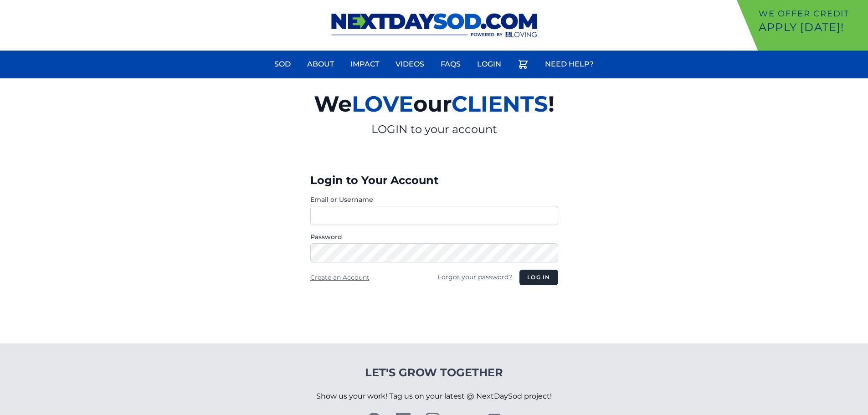  Describe the element at coordinates (475, 277) in the screenshot. I see `a: Forgot your password?` at that location.